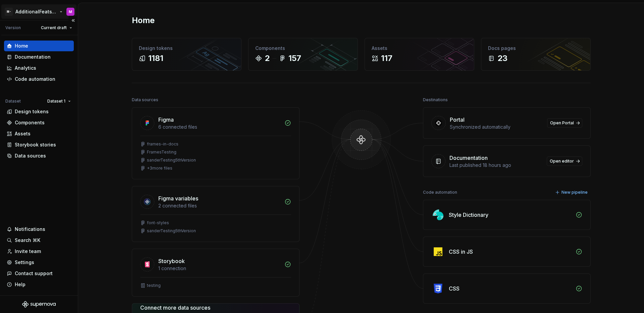  Describe the element at coordinates (436, 100) in the screenshot. I see `div: Destinations` at that location.